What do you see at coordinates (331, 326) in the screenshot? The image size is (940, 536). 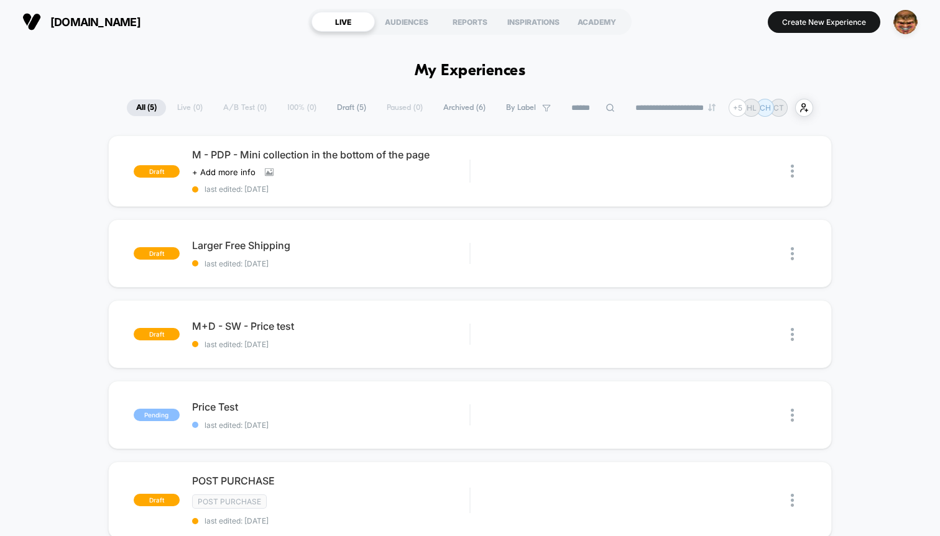 I see `span: M+D - SW - Price test` at bounding box center [331, 326].